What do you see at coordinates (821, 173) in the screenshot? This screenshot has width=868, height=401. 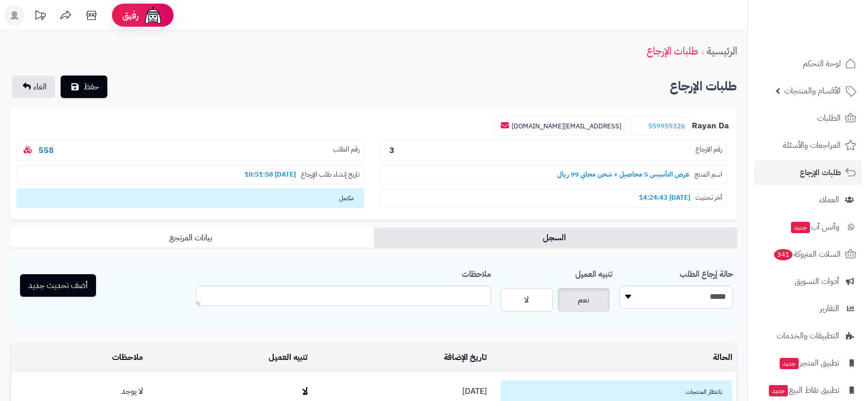 I see `span: طلبات الإرجاع` at bounding box center [821, 173].